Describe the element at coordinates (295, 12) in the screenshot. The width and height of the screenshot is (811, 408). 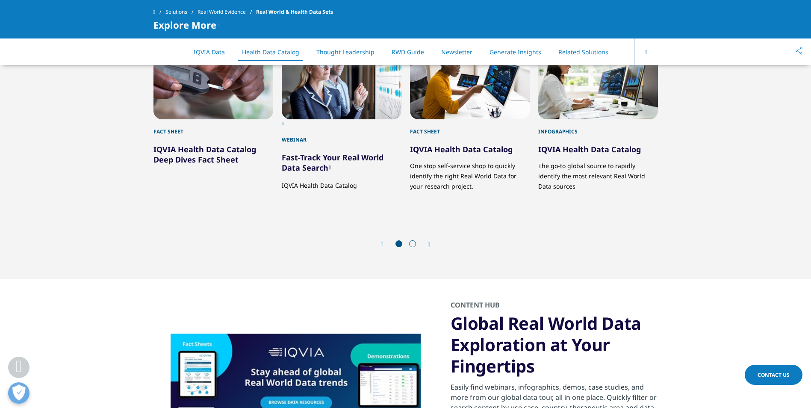
I see `span: Real World & Health Data Sets` at that location.